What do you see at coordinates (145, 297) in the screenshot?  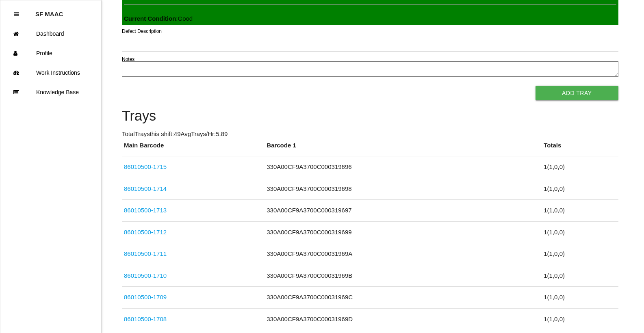 I see `a: 86010500-1709` at bounding box center [145, 297].